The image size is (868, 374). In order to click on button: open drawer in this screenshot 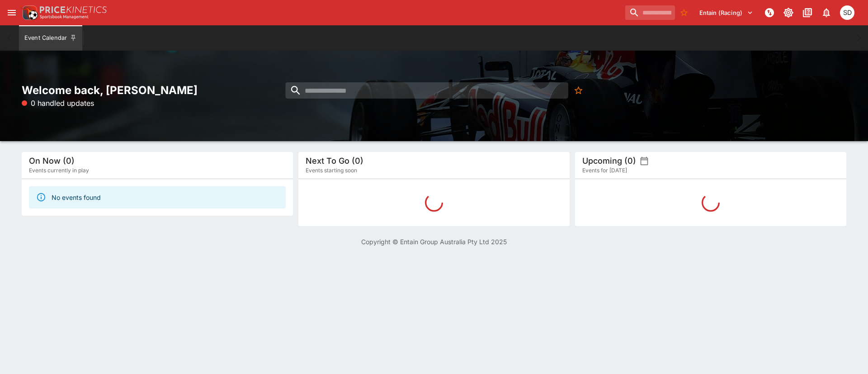, I will do `click(12, 13)`.